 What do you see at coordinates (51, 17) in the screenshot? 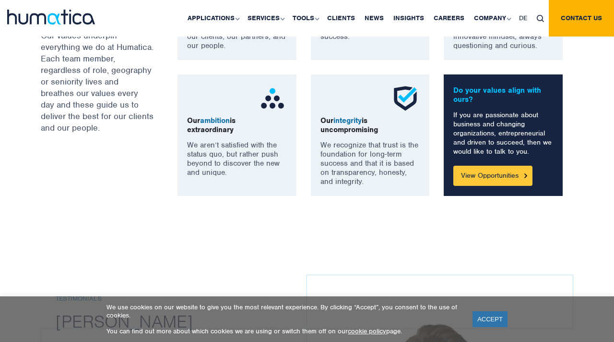
I see `img: logo` at bounding box center [51, 17].